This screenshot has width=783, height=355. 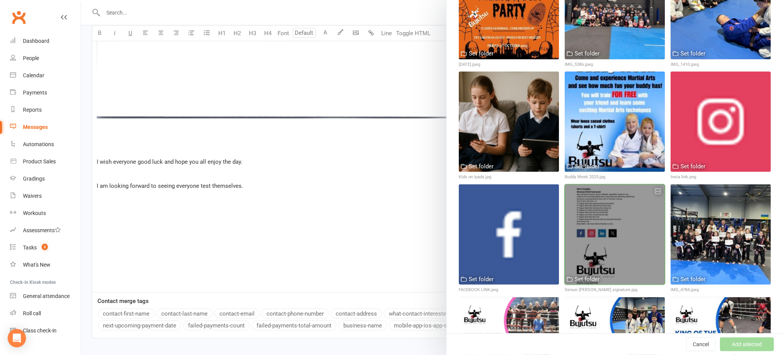 What do you see at coordinates (32, 196) in the screenshot?
I see `div: Waivers` at bounding box center [32, 196].